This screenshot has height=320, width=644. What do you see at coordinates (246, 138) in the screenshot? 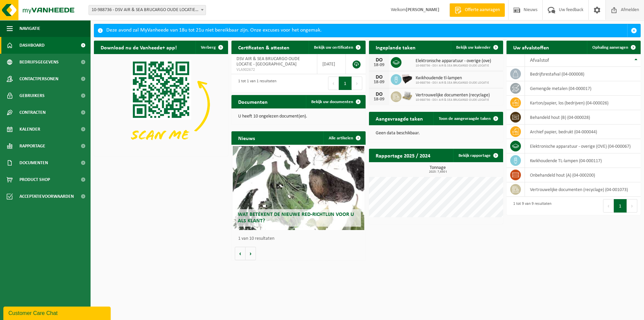
I see `h2: Nieuws` at bounding box center [246, 138].